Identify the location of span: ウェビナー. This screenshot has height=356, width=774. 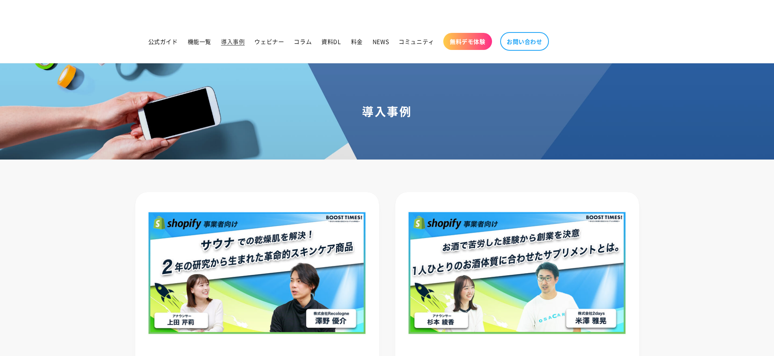
(269, 41).